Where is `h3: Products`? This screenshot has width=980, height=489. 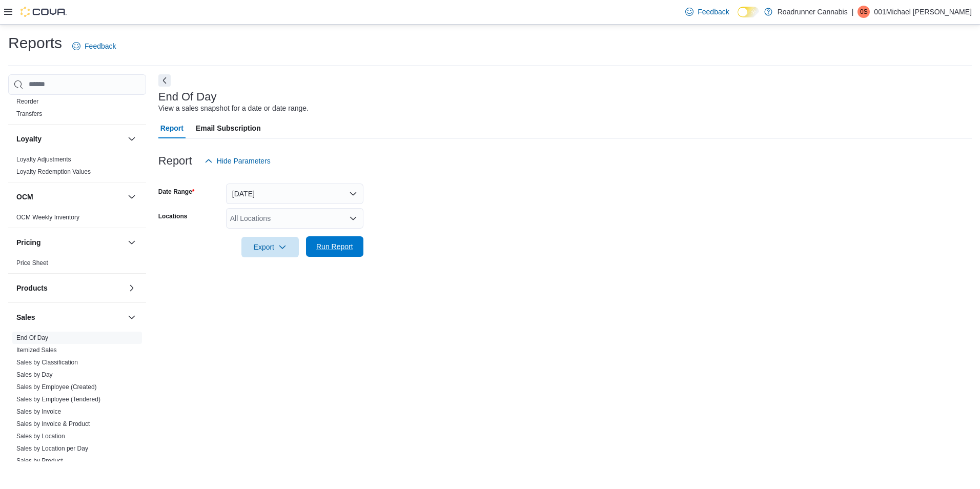 h3: Products is located at coordinates (31, 288).